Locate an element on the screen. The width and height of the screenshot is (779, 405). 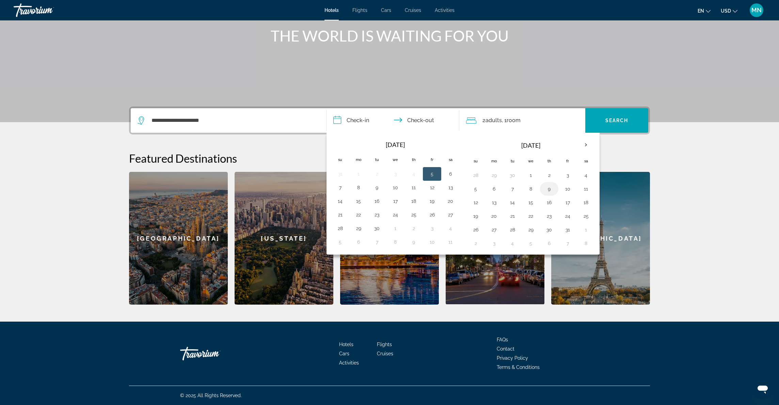
span: MN is located at coordinates (757, 10).